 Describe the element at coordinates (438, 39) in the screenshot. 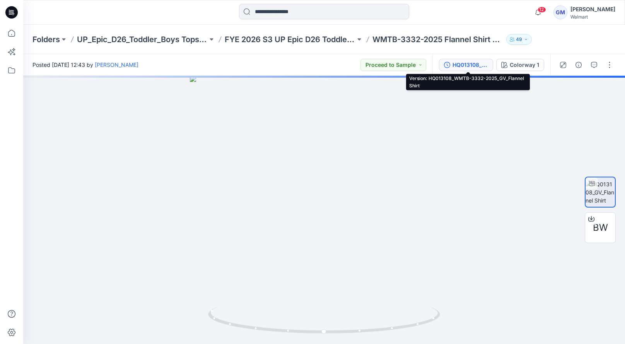

I see `p: WMTB-3332-2025 Flannel Shirt HQ013108` at that location.